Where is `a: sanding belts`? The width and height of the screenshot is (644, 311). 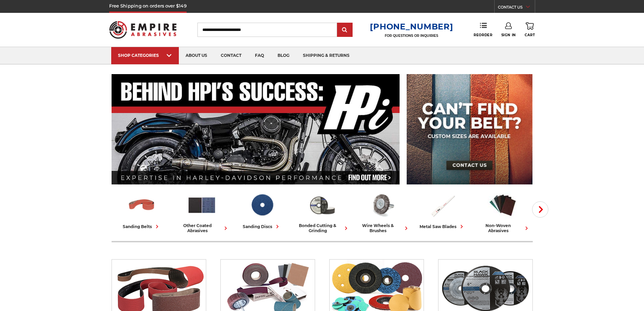 a: sanding belts is located at coordinates (141, 210).